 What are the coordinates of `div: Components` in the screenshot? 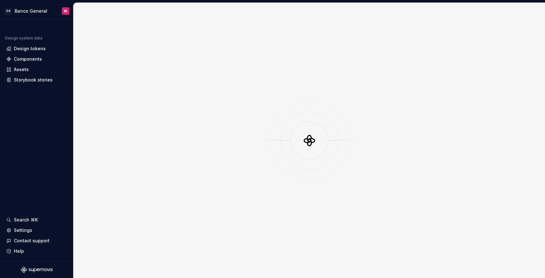 It's located at (28, 59).